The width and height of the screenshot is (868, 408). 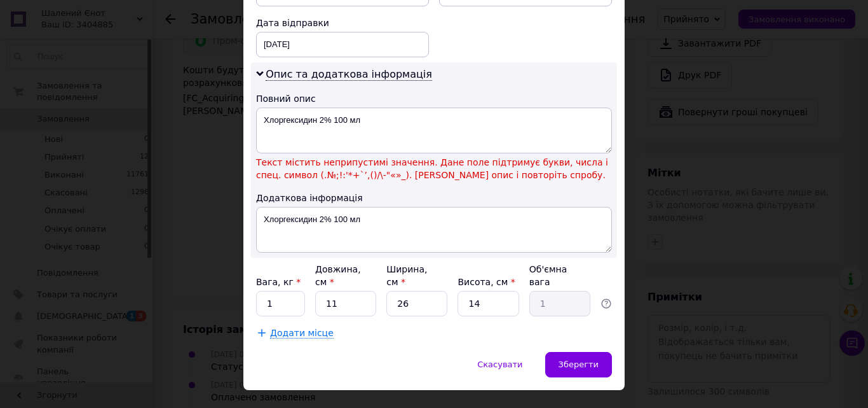 I want to click on span: Зберегти, so click(x=578, y=364).